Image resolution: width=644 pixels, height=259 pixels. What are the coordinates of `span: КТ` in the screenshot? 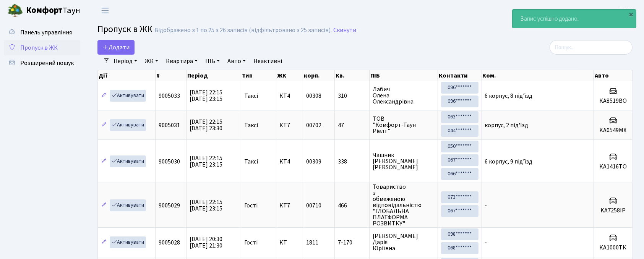 It's located at (289, 243).